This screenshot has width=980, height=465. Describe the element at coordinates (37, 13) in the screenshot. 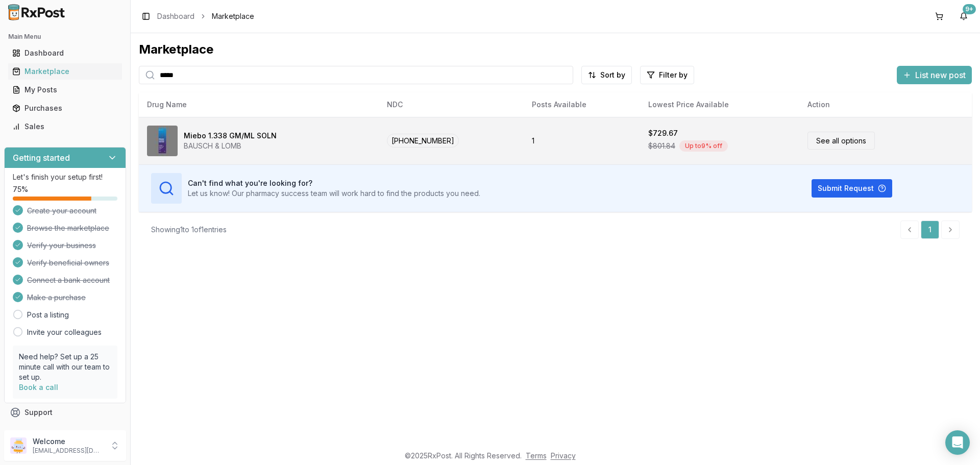

I see `img: RxPost Logo` at that location.